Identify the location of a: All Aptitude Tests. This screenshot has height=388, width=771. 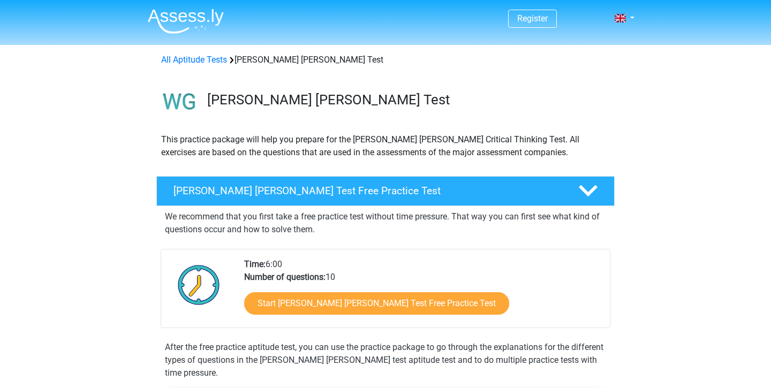
(194, 59).